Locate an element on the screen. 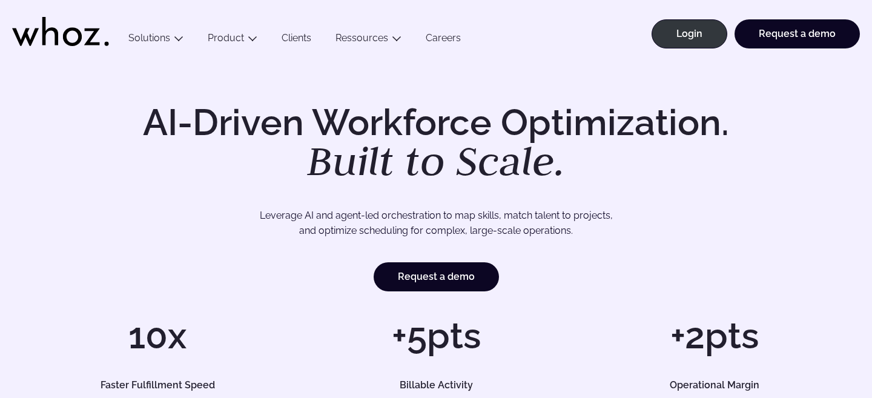 This screenshot has height=398, width=872. h5: Operational Margin is located at coordinates (715, 385).